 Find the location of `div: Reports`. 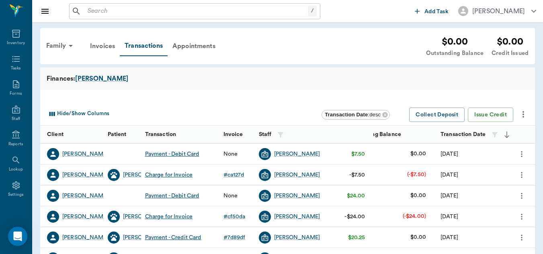

div: Reports is located at coordinates (16, 144).